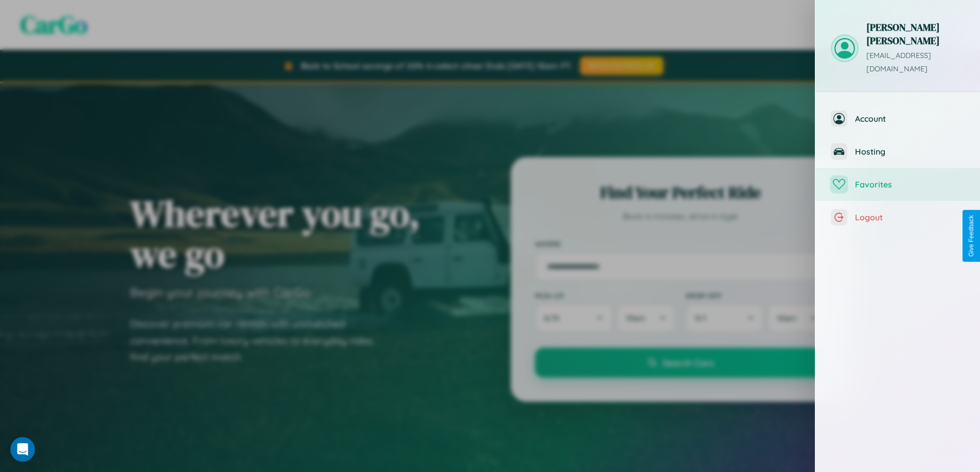  I want to click on button: Hosting, so click(897, 152).